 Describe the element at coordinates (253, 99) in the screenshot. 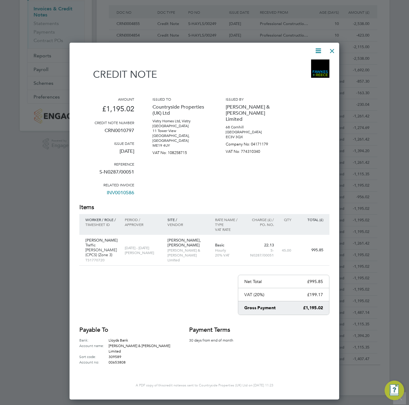

I see `h3: Issued by` at that location.